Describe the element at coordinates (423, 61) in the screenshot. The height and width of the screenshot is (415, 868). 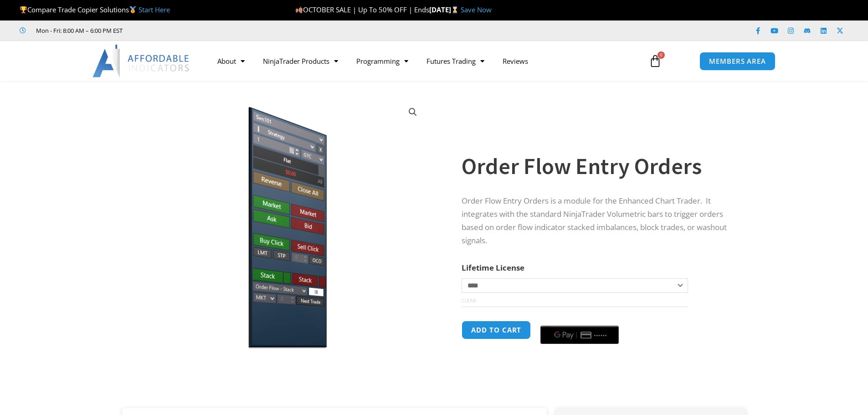
I see `nav: Menu` at that location.